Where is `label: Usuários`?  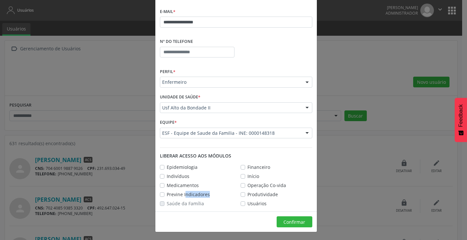
label: Usuários is located at coordinates (257, 203).